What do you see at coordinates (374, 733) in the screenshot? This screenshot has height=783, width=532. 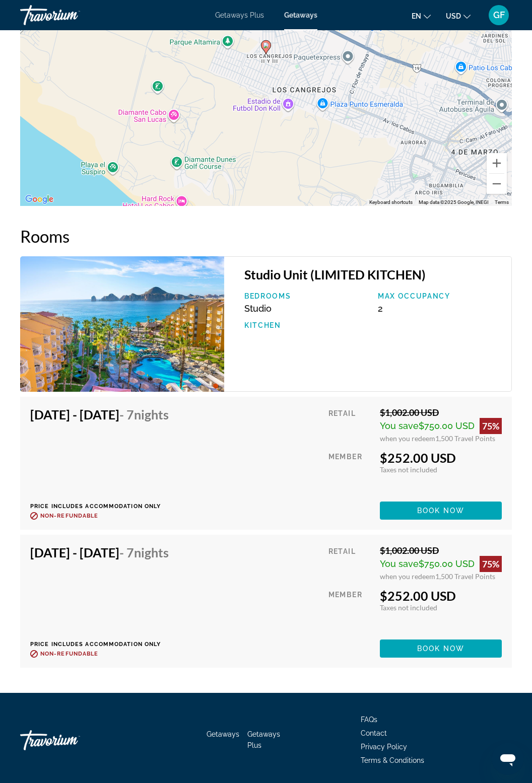 I see `a: Contact` at bounding box center [374, 733].